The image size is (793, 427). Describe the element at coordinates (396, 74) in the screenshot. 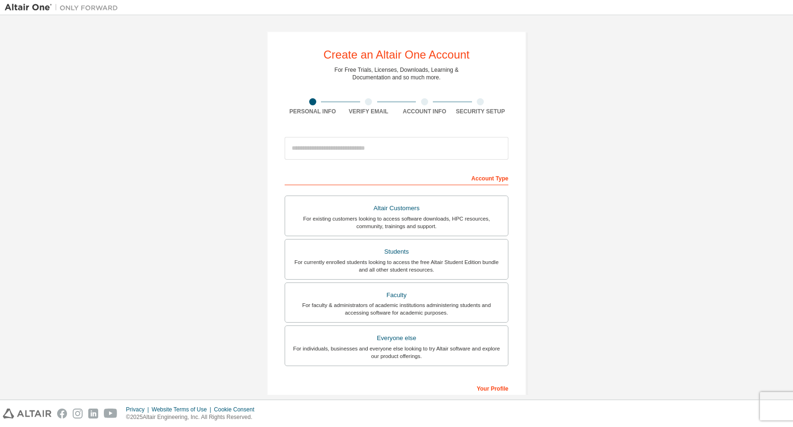

I see `div: For Free Trials, Licenses, Downloads, Learning & Documentation and so much more.` at that location.